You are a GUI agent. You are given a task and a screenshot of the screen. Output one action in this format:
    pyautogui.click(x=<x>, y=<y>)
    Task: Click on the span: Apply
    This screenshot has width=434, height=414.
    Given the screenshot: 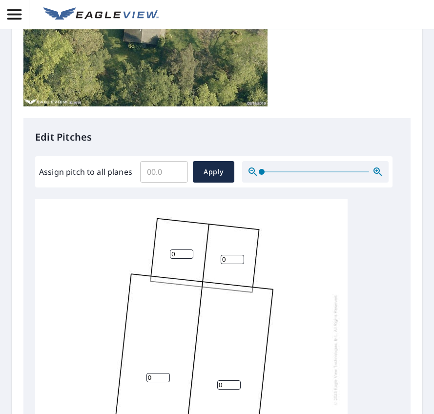 What is the action you would take?
    pyautogui.click(x=213, y=172)
    